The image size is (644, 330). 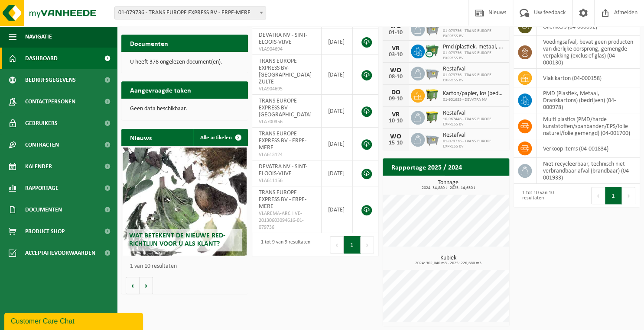 What do you see at coordinates (283, 245) in the screenshot?
I see `div: 1 tot 9 van 9 resultaten` at bounding box center [283, 245].